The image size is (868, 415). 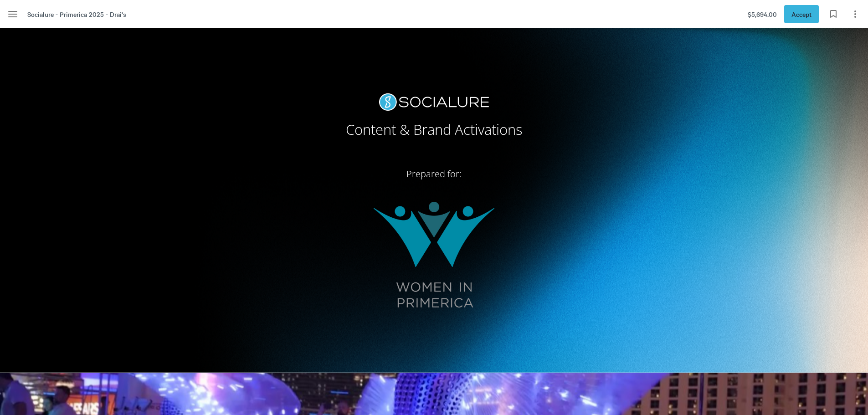 What do you see at coordinates (763, 14) in the screenshot?
I see `span: $5,694.00` at bounding box center [763, 14].